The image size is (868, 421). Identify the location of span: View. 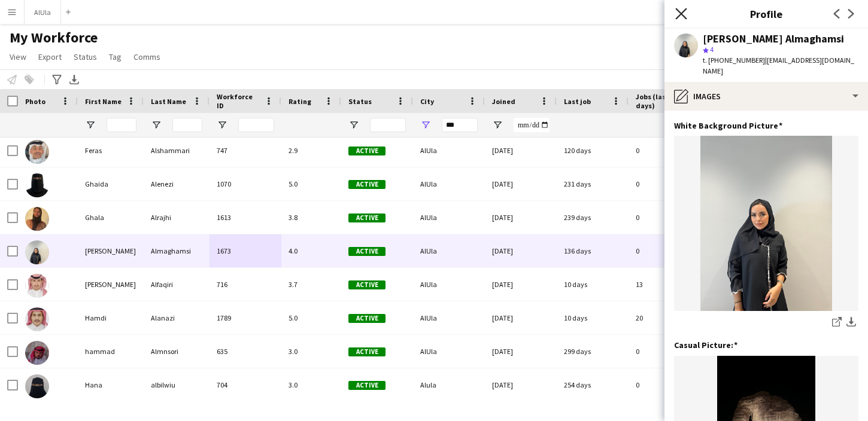
(18, 57).